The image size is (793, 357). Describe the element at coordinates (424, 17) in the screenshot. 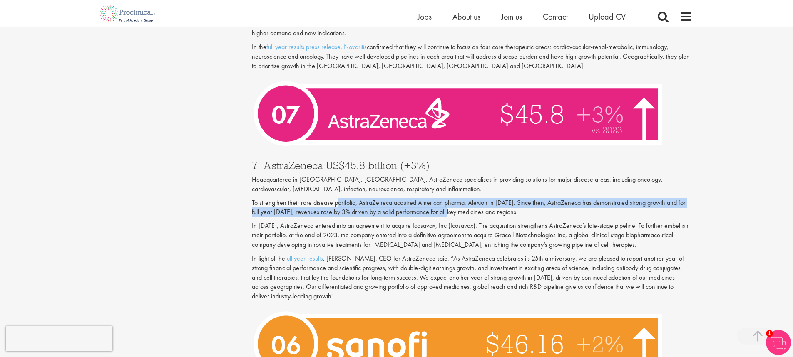

I see `a: Jobs` at that location.